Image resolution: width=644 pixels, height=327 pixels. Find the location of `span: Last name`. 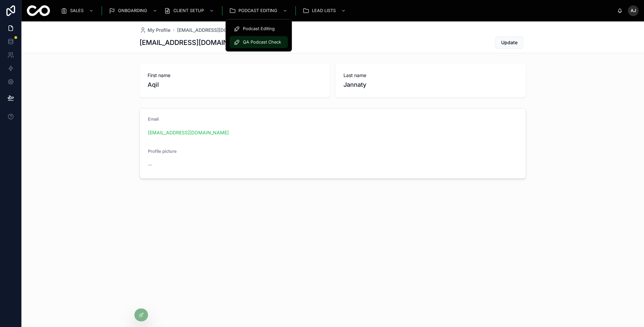

span: Last name is located at coordinates (431, 75).